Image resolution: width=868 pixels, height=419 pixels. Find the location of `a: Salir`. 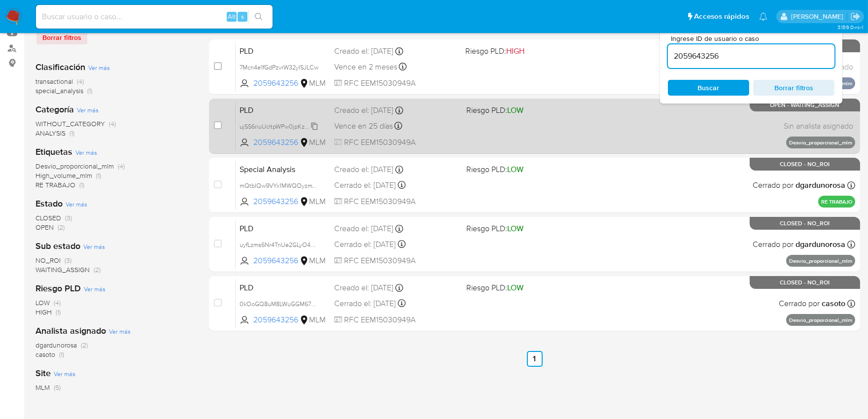

a: Salir is located at coordinates (856, 16).